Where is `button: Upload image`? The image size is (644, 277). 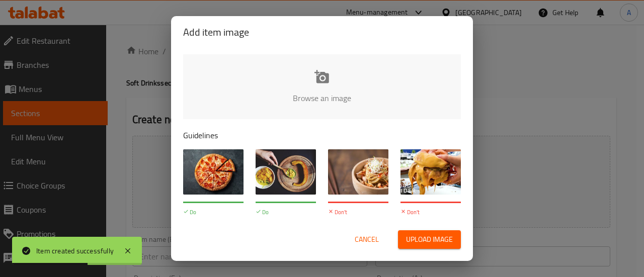 button: Upload image is located at coordinates (429, 239).